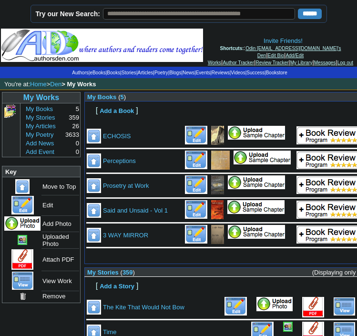  Describe the element at coordinates (22, 224) in the screenshot. I see `img: Add Photo` at that location.